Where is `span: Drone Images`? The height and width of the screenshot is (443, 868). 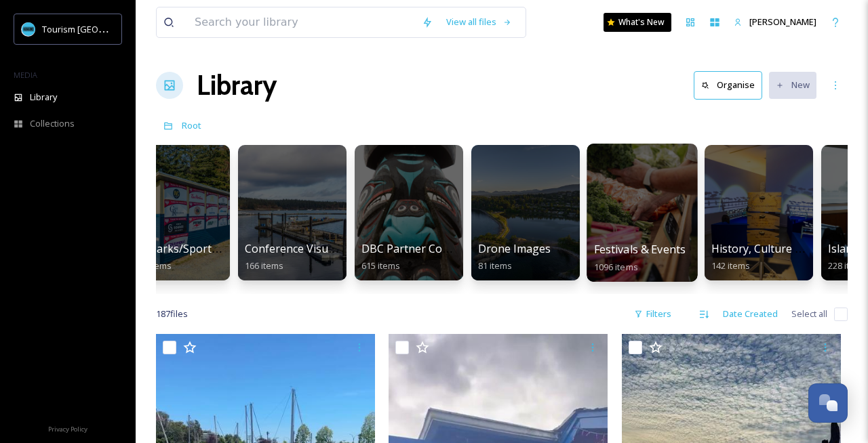
span: Drone Images is located at coordinates (514, 249).